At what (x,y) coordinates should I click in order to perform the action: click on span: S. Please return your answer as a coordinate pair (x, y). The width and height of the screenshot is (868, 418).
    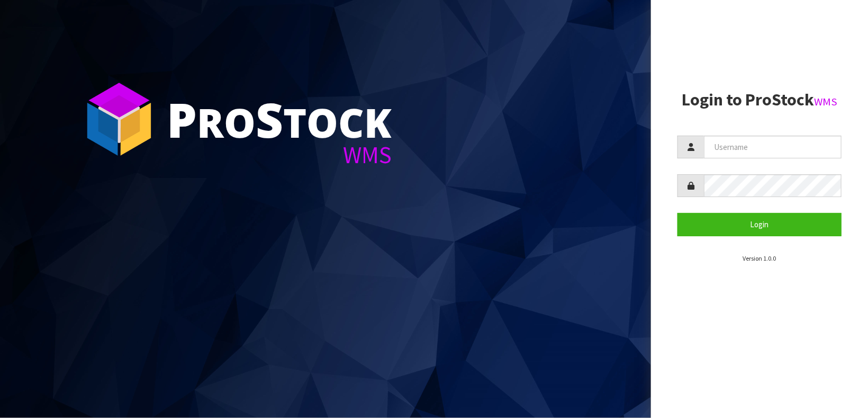
    Looking at the image, I should click on (269, 119).